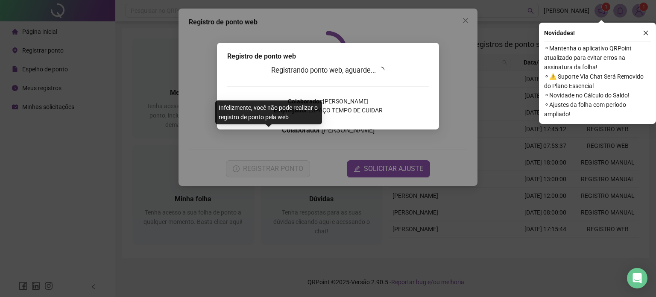  What do you see at coordinates (268, 112) in the screenshot?
I see `div: Infelizmente, você não pode realizar o registro de ponto pela web` at bounding box center [268, 112].